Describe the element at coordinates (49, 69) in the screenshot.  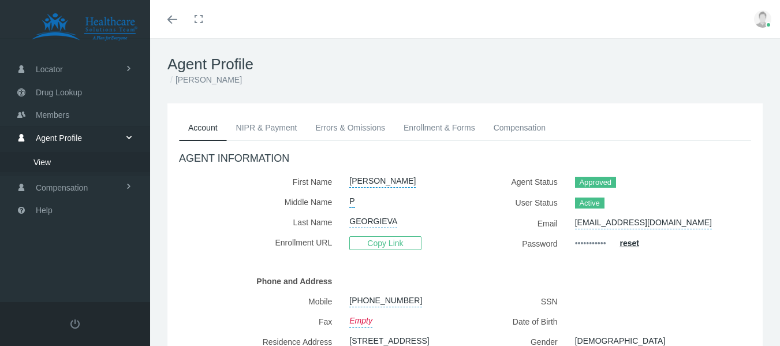
I see `span: Locator` at that location.